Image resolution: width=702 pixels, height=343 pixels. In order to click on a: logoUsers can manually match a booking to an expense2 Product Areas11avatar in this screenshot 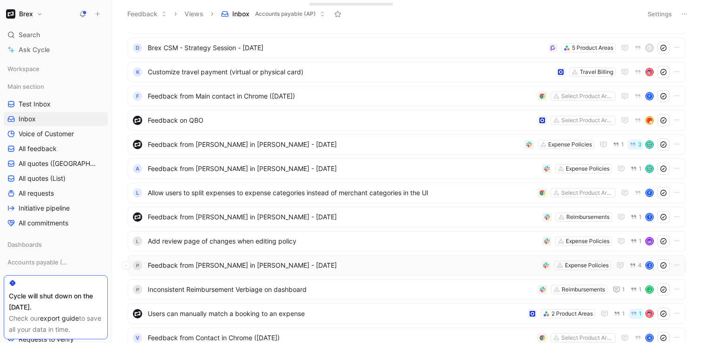, I will do `click(406, 313)`.